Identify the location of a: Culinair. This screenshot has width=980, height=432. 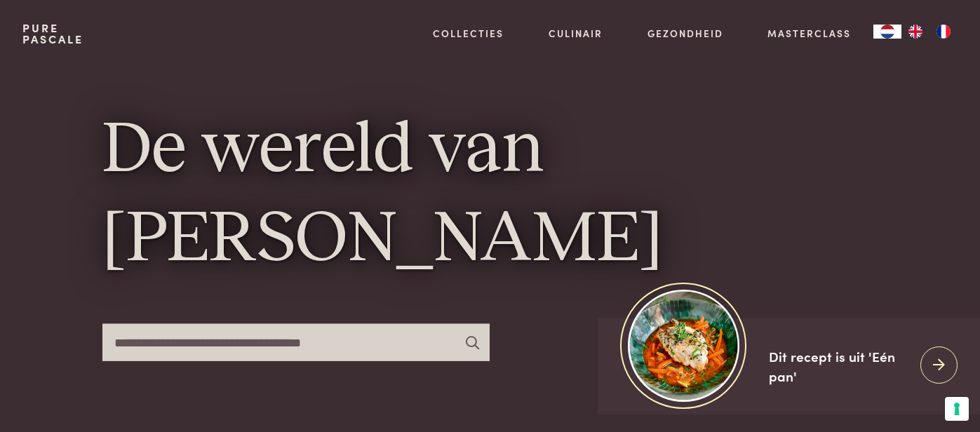
(575, 33).